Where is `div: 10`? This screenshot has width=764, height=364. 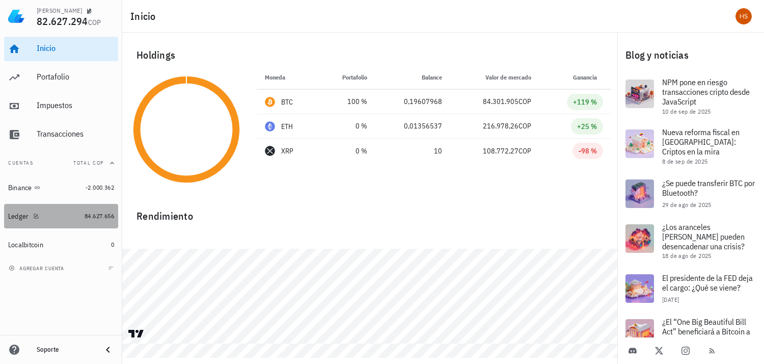 div: 10 is located at coordinates (413, 151).